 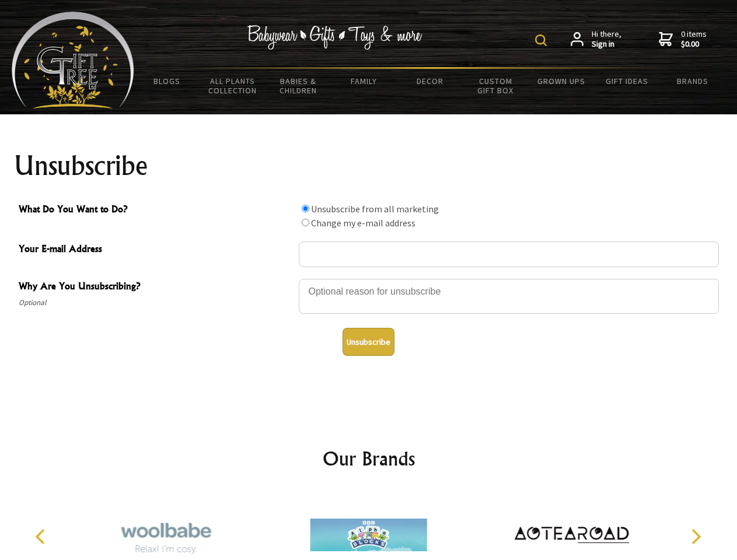 I want to click on input: Your E-mail Address, so click(x=509, y=254).